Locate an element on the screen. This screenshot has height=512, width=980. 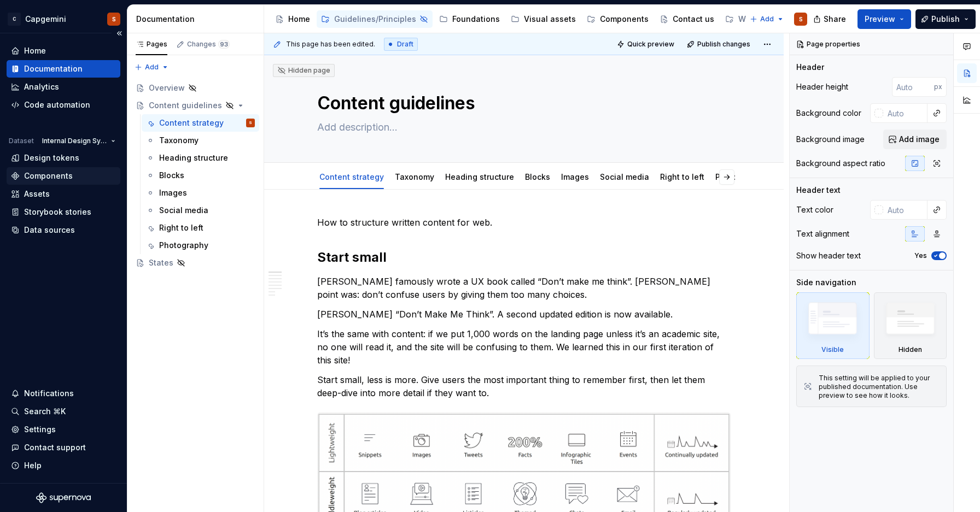
a: Assets is located at coordinates (64, 194).